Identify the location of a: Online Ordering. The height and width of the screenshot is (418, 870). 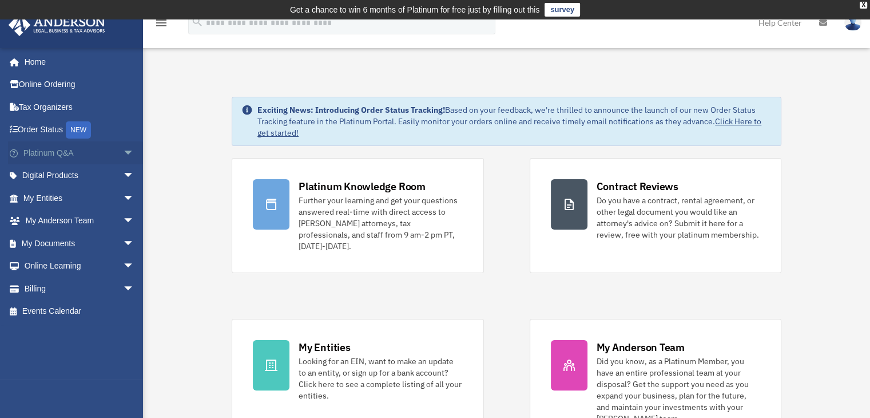
(79, 85).